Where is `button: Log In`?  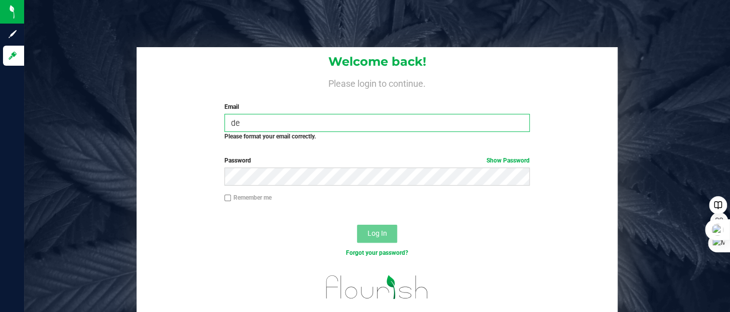 button: Log In is located at coordinates (377, 234).